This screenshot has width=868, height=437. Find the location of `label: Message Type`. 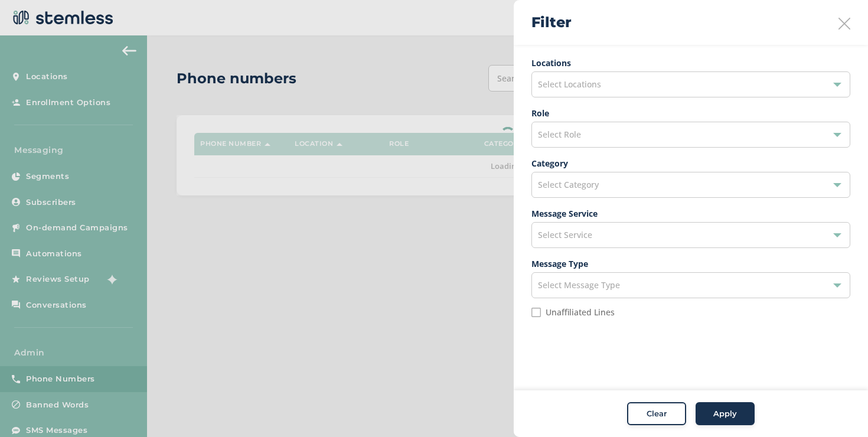

label: Message Type is located at coordinates (691, 263).